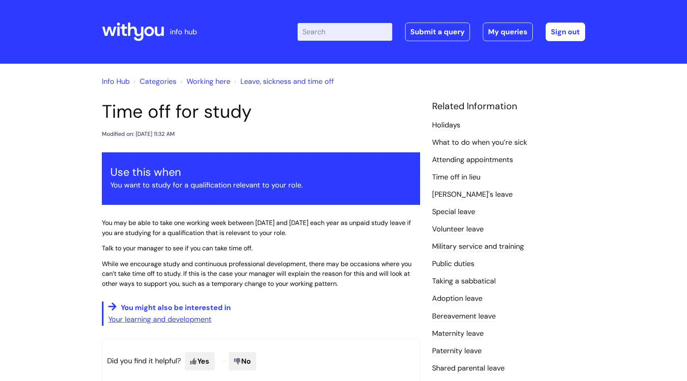  I want to click on span: While we encourage study and continuous professional development, there may be occasions where yo..., so click(257, 273).